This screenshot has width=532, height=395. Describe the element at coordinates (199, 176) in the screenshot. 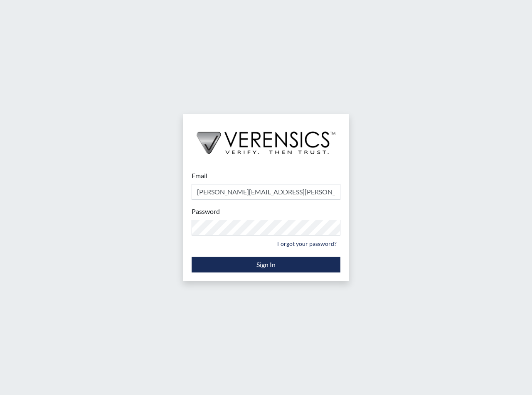

I see `label: Email` at that location.